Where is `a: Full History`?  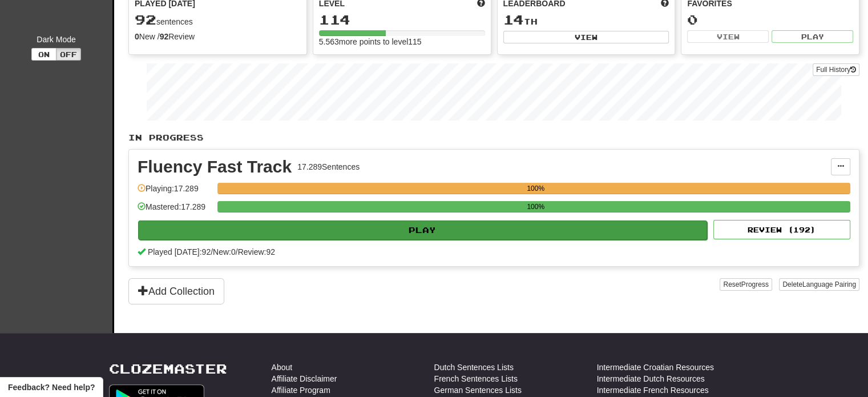 a: Full History is located at coordinates (836, 70).